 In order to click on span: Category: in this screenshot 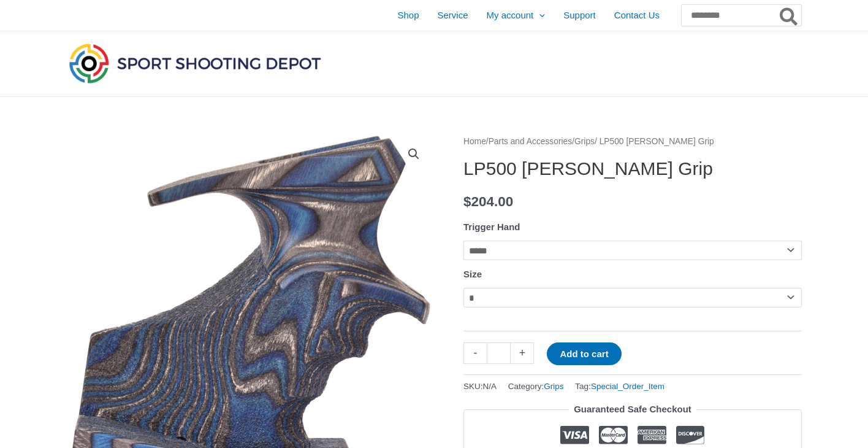, I will do `click(536, 386)`.